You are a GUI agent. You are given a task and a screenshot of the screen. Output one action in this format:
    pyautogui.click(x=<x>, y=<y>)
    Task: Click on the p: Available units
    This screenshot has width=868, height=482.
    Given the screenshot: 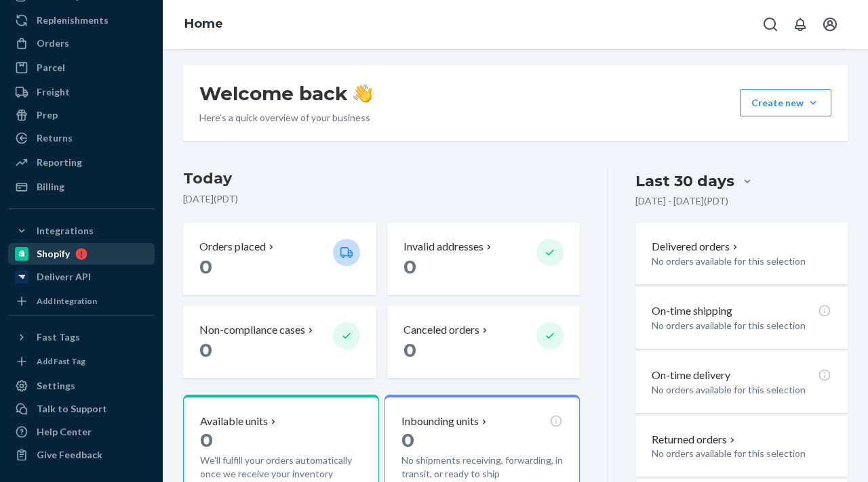 What is the action you would take?
    pyautogui.click(x=234, y=421)
    